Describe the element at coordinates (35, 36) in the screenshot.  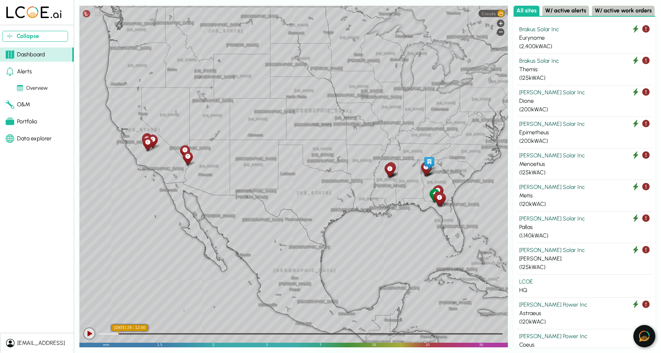
I see `button: Collapse` at that location.